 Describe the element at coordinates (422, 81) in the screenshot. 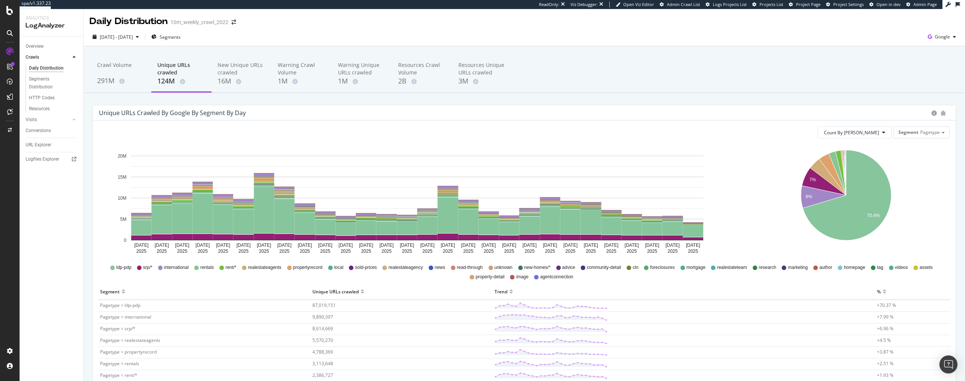

I see `div: 2B` at that location.